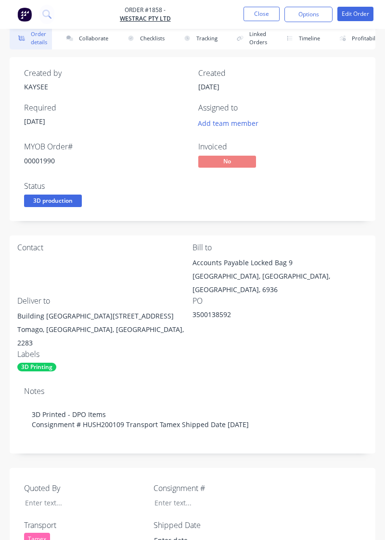  What do you see at coordinates (145, 19) in the screenshot?
I see `span: WesTrac Pty Ltd` at bounding box center [145, 19].